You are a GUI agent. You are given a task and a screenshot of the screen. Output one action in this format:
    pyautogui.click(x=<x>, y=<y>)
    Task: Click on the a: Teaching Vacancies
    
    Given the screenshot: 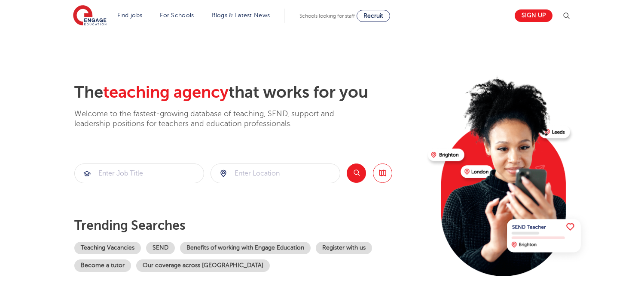 What is the action you would take?
    pyautogui.click(x=107, y=248)
    